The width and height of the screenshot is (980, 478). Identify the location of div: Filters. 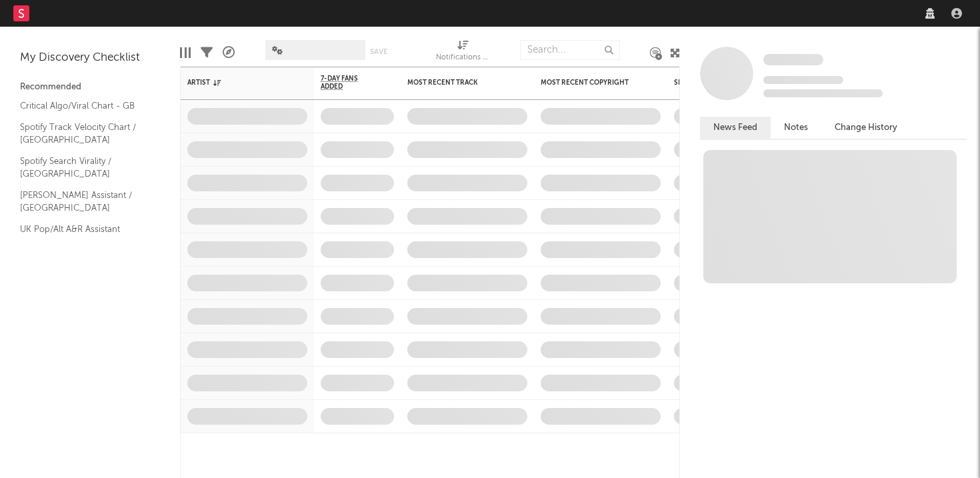
(207, 53).